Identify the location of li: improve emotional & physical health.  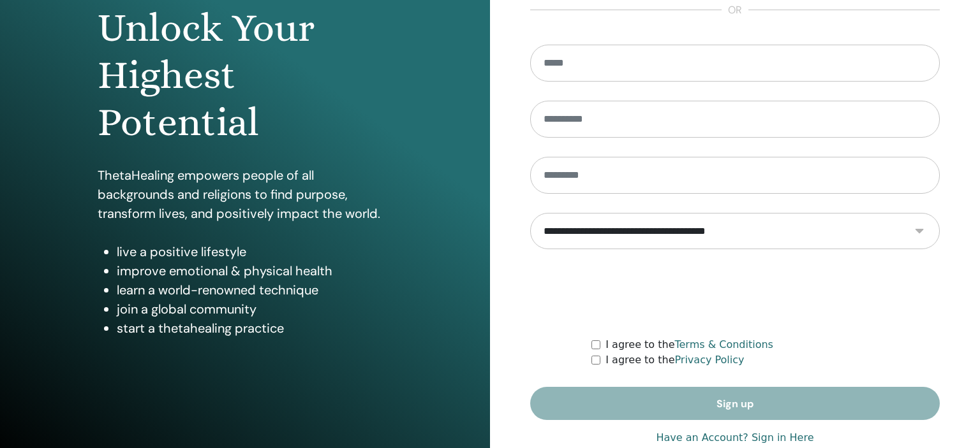
(254, 271).